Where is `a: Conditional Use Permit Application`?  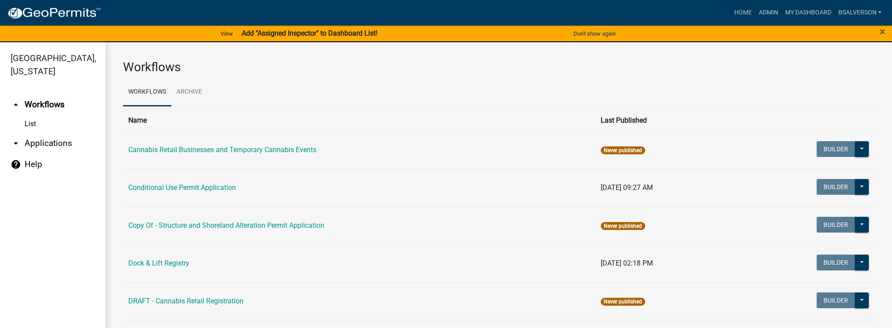 a: Conditional Use Permit Application is located at coordinates (182, 187).